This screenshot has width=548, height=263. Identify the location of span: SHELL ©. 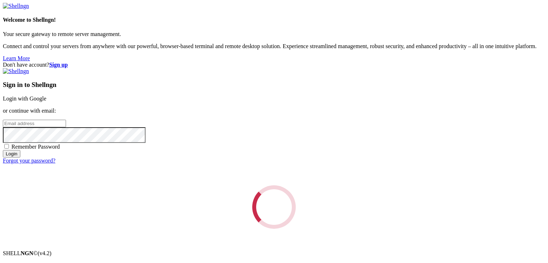
(27, 253).